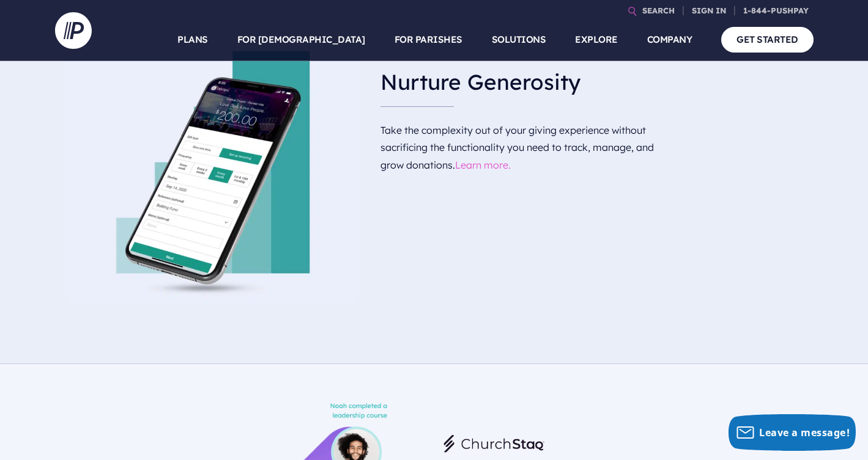 Image resolution: width=868 pixels, height=460 pixels. I want to click on a: PLANS, so click(193, 40).